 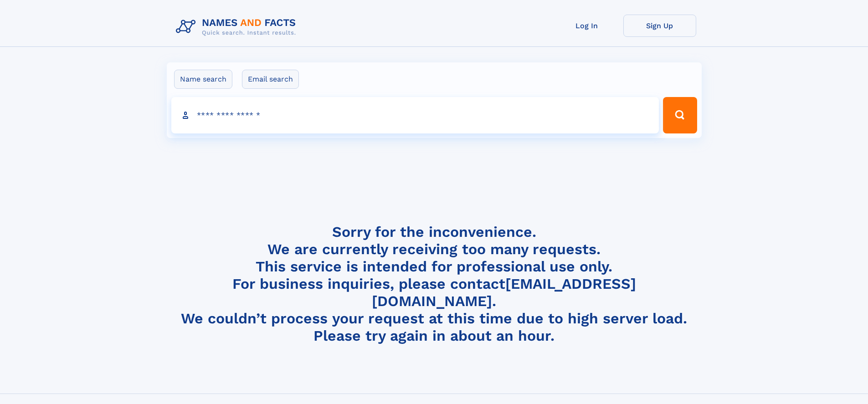 What do you see at coordinates (587, 26) in the screenshot?
I see `a: Log In` at bounding box center [587, 26].